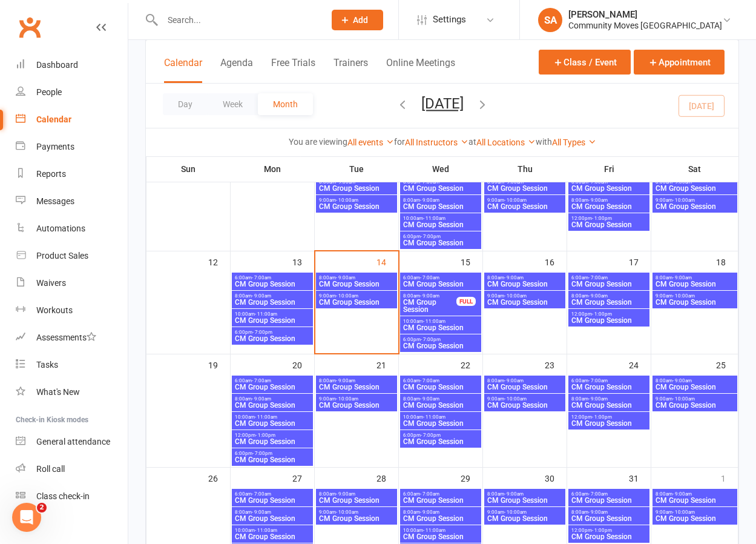 This screenshot has width=756, height=544. What do you see at coordinates (357, 20) in the screenshot?
I see `button: Add` at bounding box center [357, 20].